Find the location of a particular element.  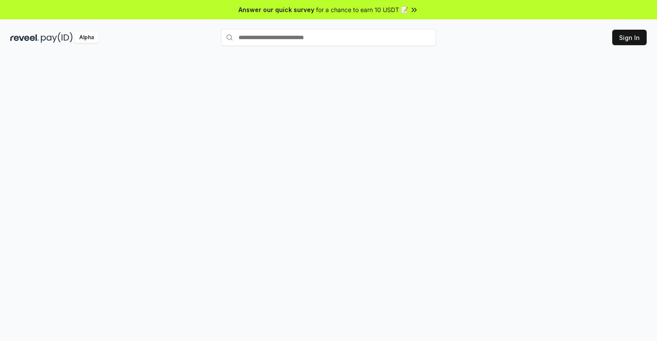

img: pay_id is located at coordinates (57, 37).